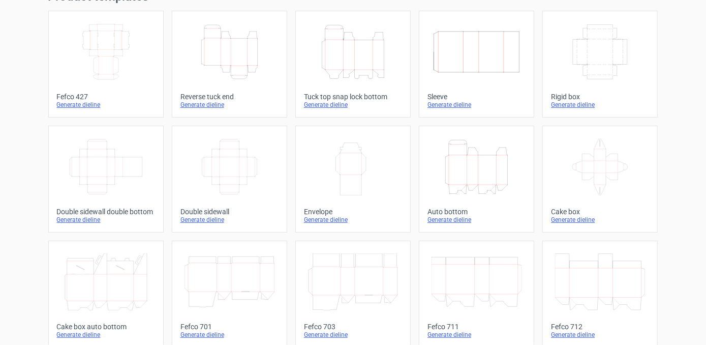 This screenshot has width=706, height=345. Describe the element at coordinates (229, 179) in the screenshot. I see `a: Double sidewallGenerate dieline` at that location.